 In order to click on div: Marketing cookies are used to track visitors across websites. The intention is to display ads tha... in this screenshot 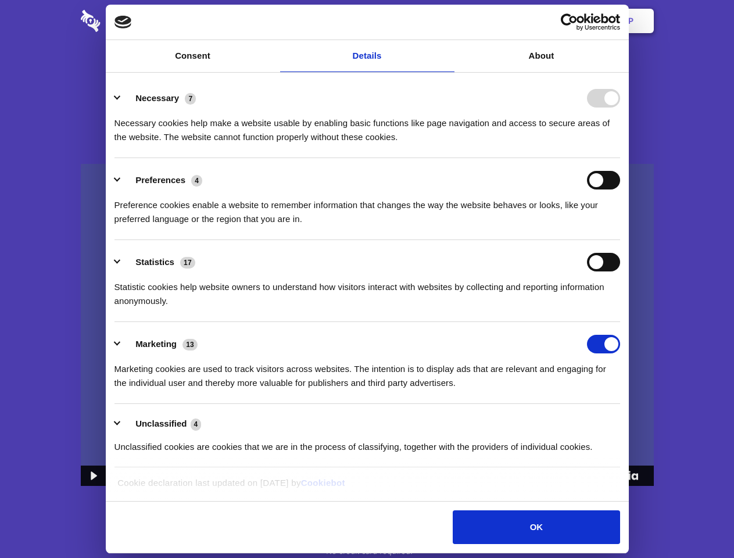, I will do `click(367, 372)`.